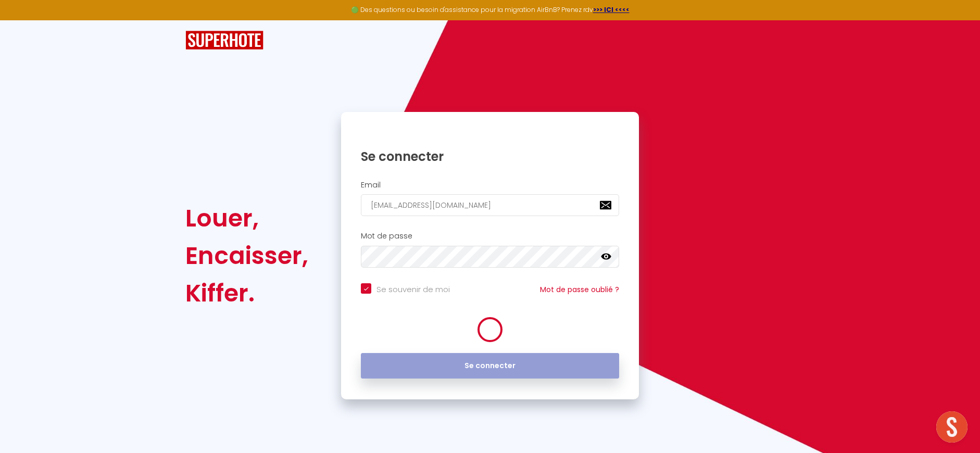  What do you see at coordinates (490, 236) in the screenshot?
I see `h2: Mot de passe` at bounding box center [490, 236].